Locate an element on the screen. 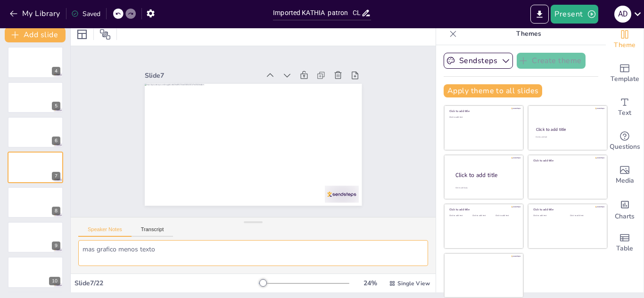  span: Theme is located at coordinates (625, 45).